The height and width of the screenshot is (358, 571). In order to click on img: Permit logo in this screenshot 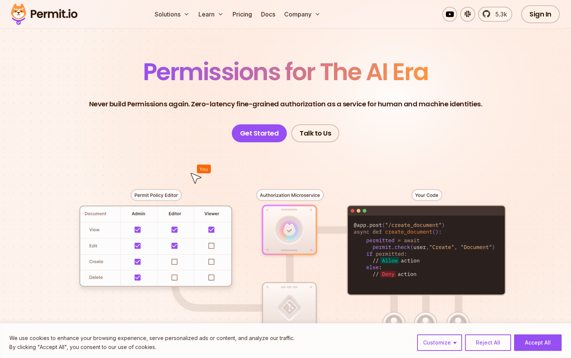, I will do `click(44, 14)`.